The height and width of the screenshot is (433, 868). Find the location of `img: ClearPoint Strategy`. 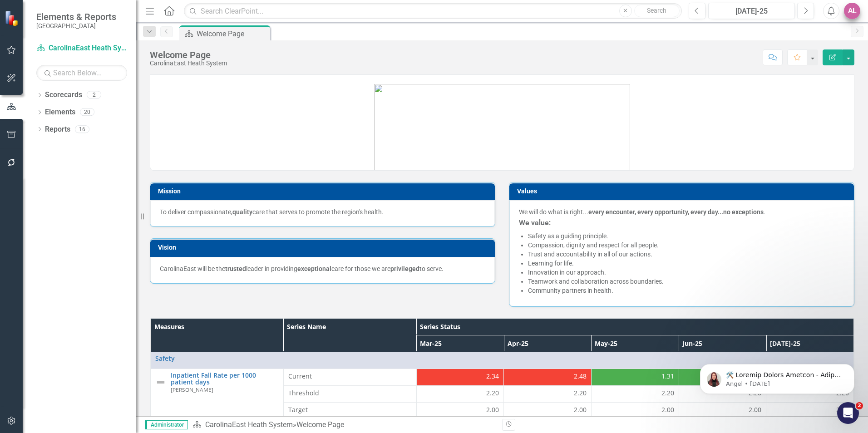

img: ClearPoint Strategy is located at coordinates (12, 18).